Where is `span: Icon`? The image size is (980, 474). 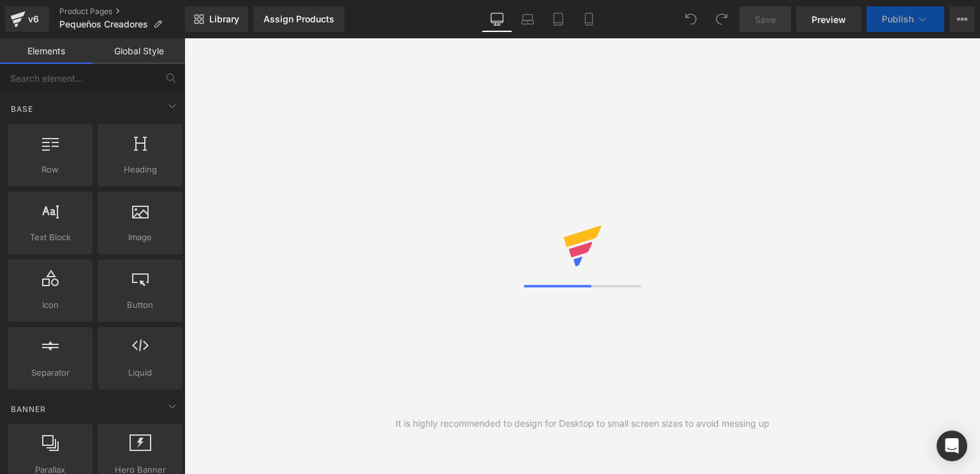
span: Icon is located at coordinates (50, 305).